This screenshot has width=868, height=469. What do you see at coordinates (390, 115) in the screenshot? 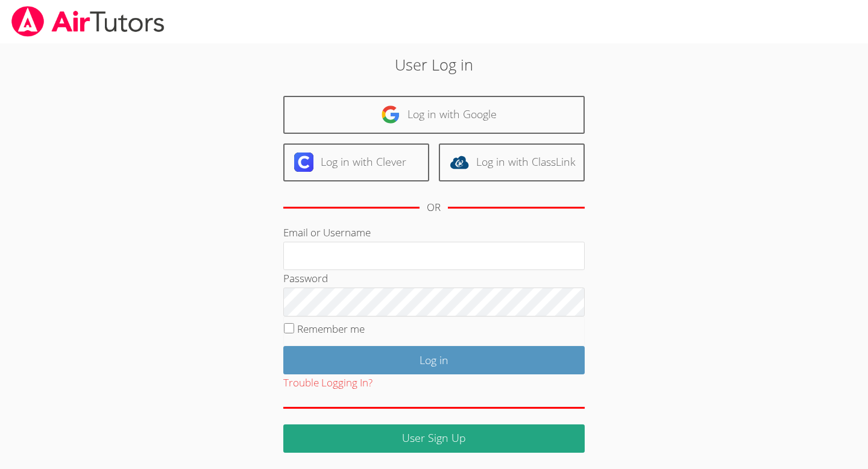
I see `img: google-logo-50288ca7cdecda66e5e0955fdab243c47b7ad437acaf1139b6f446037453330a.svg` at bounding box center [390, 115].